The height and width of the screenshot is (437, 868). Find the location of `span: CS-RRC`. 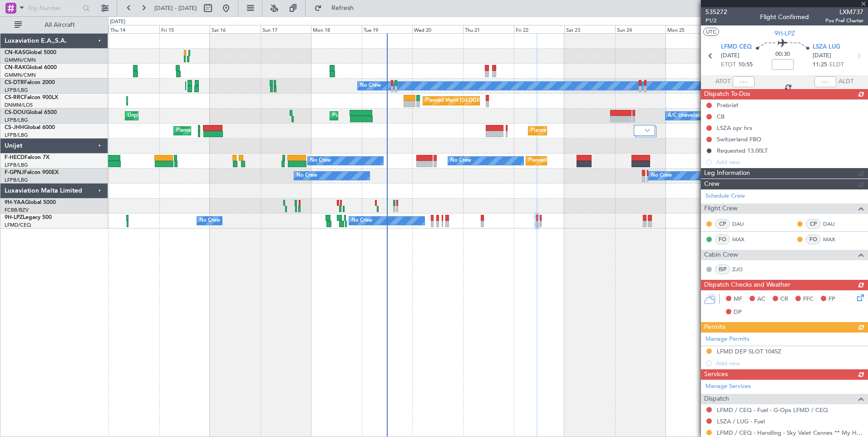

span: CS-RRC is located at coordinates (14, 98).